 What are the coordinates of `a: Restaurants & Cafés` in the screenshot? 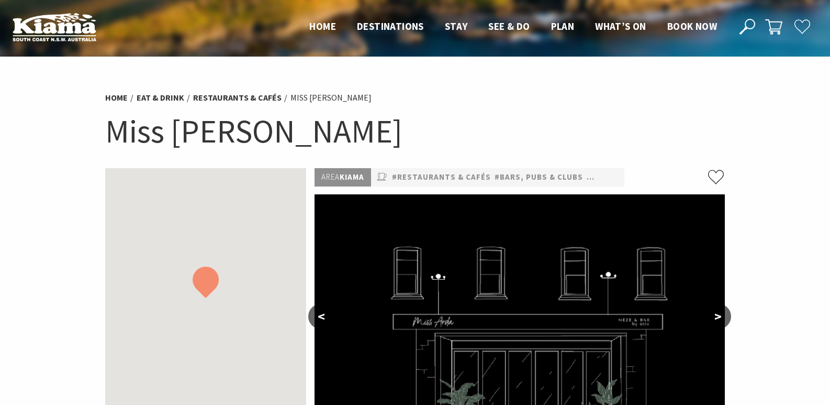 It's located at (237, 97).